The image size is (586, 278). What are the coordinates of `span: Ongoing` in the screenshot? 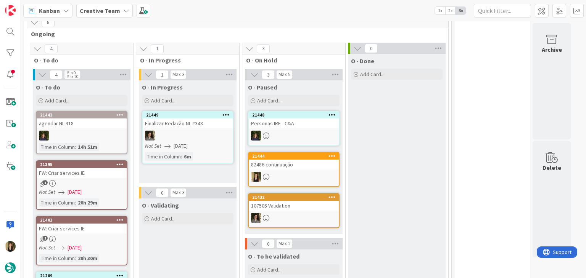 It's located at (235, 34).